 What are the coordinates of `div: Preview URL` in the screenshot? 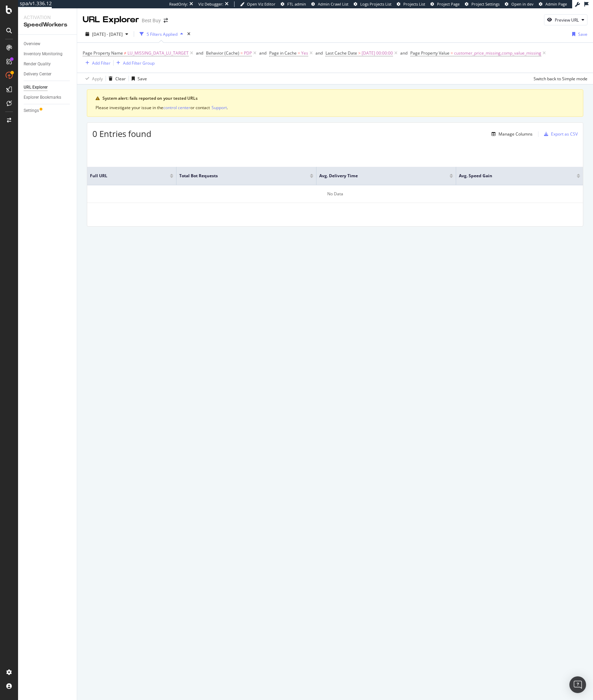 It's located at (567, 19).